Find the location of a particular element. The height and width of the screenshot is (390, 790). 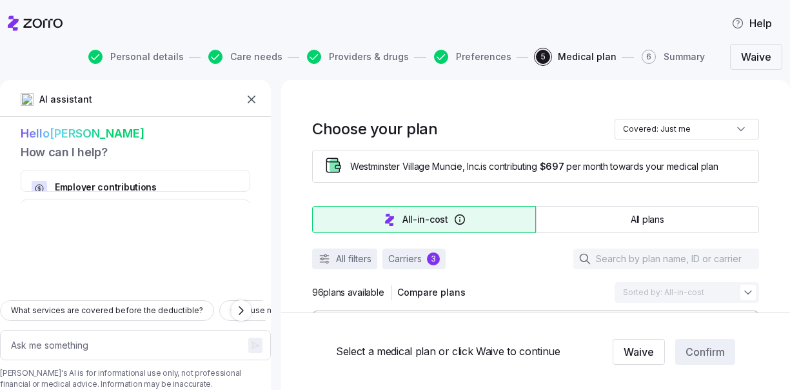

span: All-in-cost is located at coordinates (425, 219).